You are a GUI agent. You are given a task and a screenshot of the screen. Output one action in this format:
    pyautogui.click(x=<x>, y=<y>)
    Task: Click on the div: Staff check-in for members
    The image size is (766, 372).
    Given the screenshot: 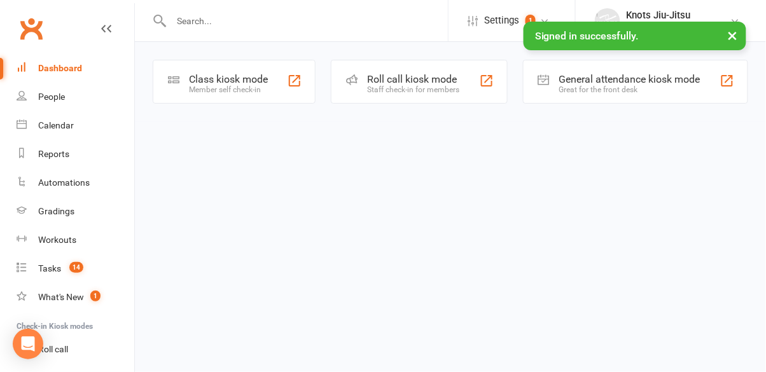 What is the action you would take?
    pyautogui.click(x=413, y=90)
    